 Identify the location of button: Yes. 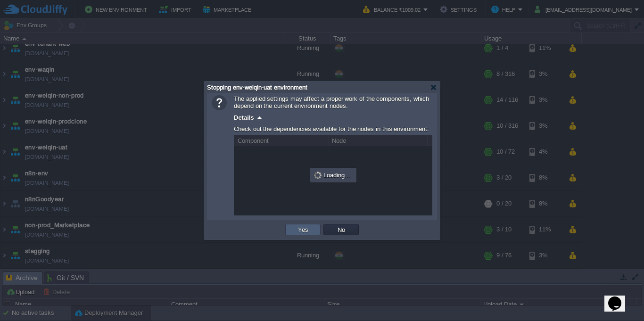
(303, 230).